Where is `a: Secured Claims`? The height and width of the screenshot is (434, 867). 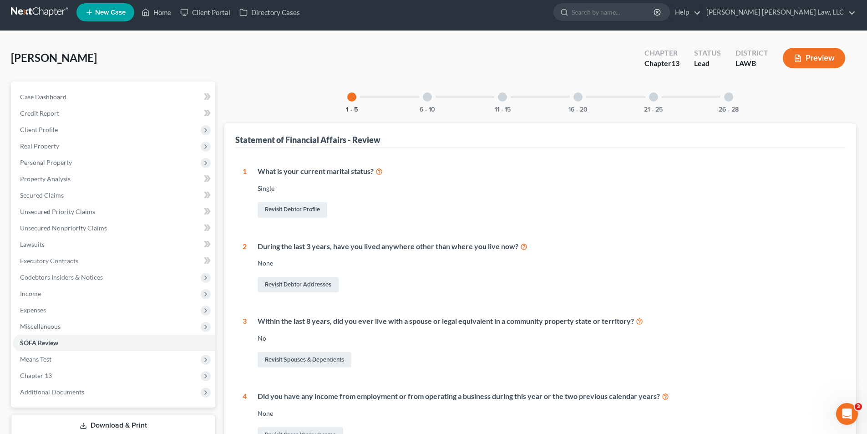 a: Secured Claims is located at coordinates (114, 195).